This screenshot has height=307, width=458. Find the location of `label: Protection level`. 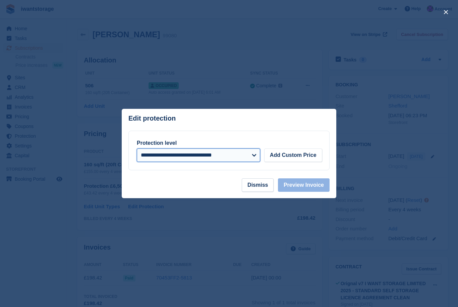

label: Protection level is located at coordinates (157, 143).